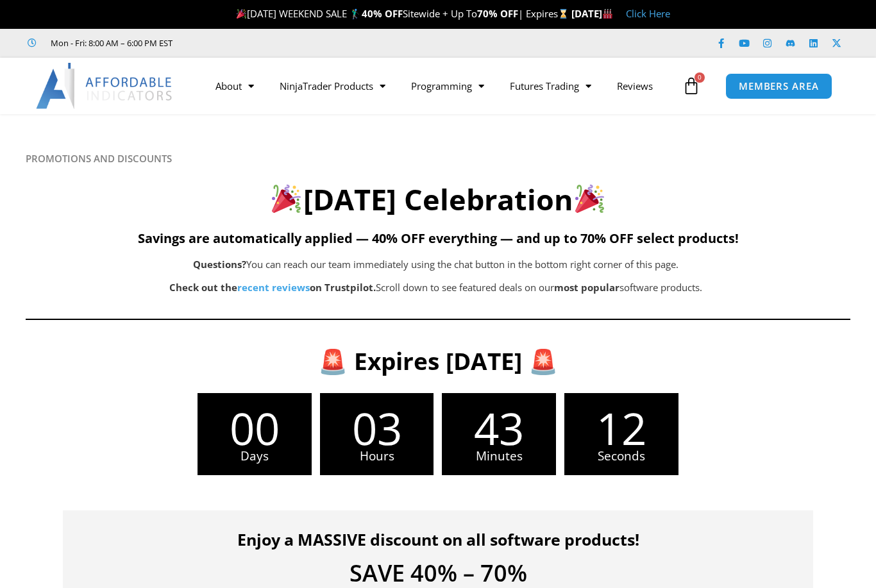  Describe the element at coordinates (273, 287) in the screenshot. I see `strong: Check out the on Trustpilot.` at that location.